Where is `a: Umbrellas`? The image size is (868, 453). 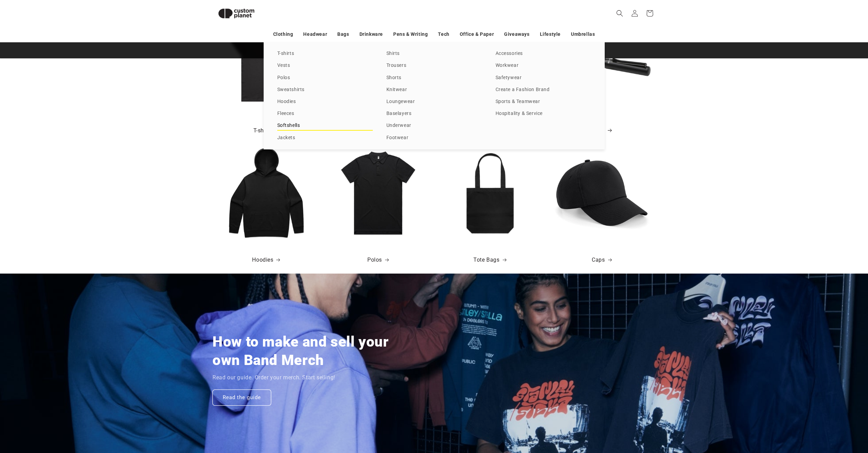 a: Umbrellas is located at coordinates (583, 34).